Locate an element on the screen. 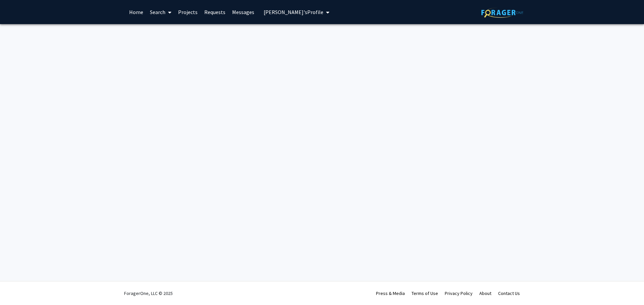  div: ForagerOne, LLC © 2025 is located at coordinates (148, 293).